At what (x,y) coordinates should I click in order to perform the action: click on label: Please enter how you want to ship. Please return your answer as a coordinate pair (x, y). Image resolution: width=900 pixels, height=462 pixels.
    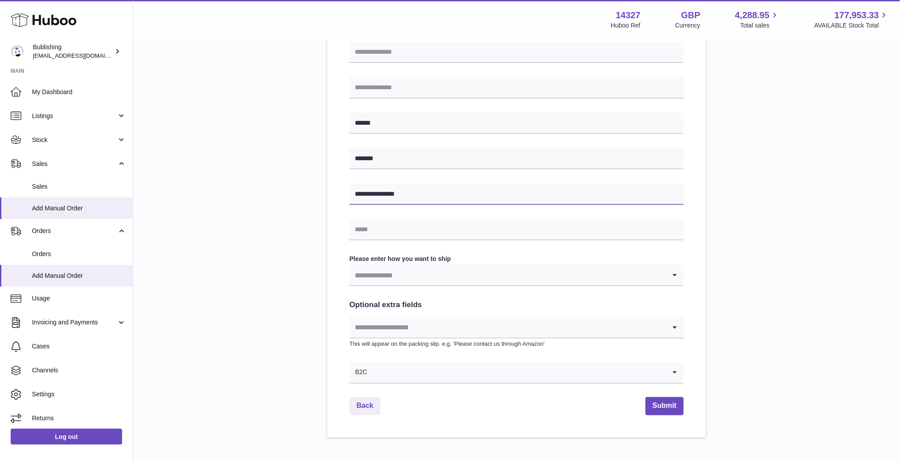
    Looking at the image, I should click on (516, 259).